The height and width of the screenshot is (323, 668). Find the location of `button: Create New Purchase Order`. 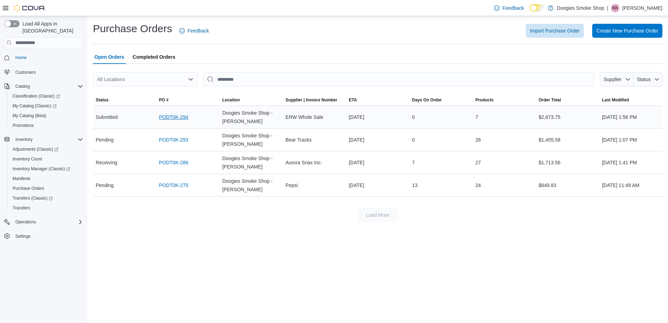

button: Create New Purchase Order is located at coordinates (627, 31).